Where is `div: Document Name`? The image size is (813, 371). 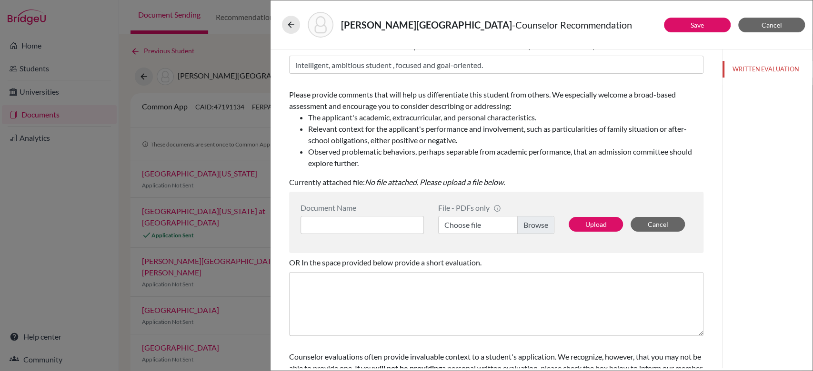
div: Document Name is located at coordinates (362, 208).